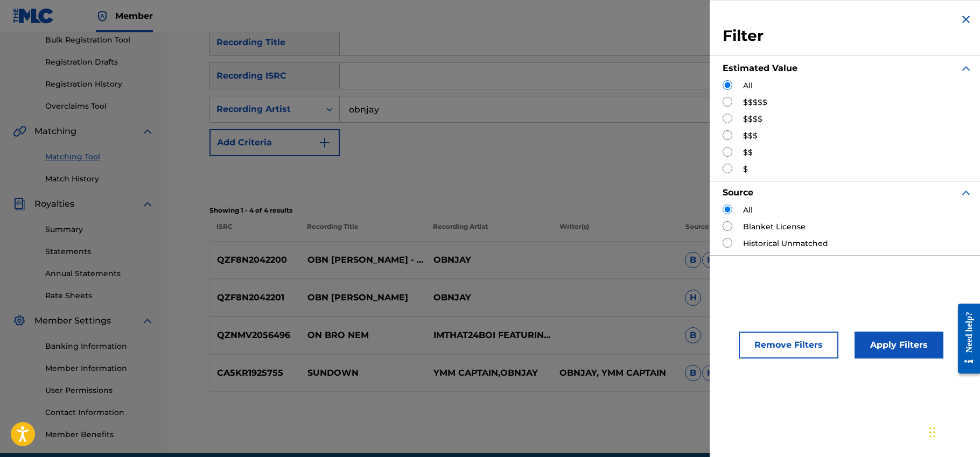  What do you see at coordinates (100, 229) in the screenshot?
I see `a: Summary` at bounding box center [100, 229].